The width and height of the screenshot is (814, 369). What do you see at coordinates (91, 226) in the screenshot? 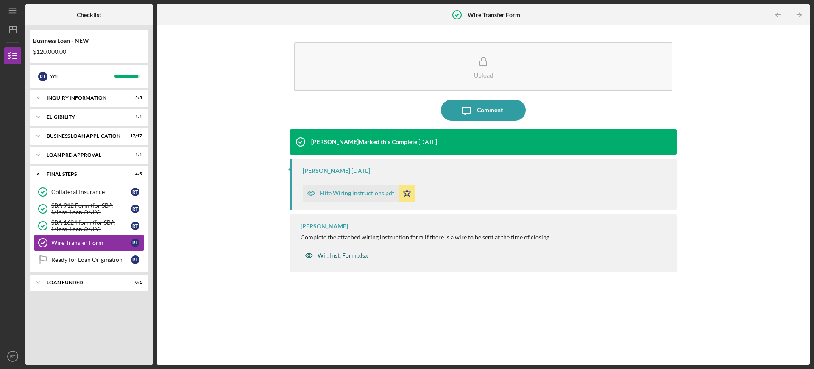
I see `div: SBA 1624 form (for SBA Micro-Loan ONLY)` at bounding box center [91, 226].